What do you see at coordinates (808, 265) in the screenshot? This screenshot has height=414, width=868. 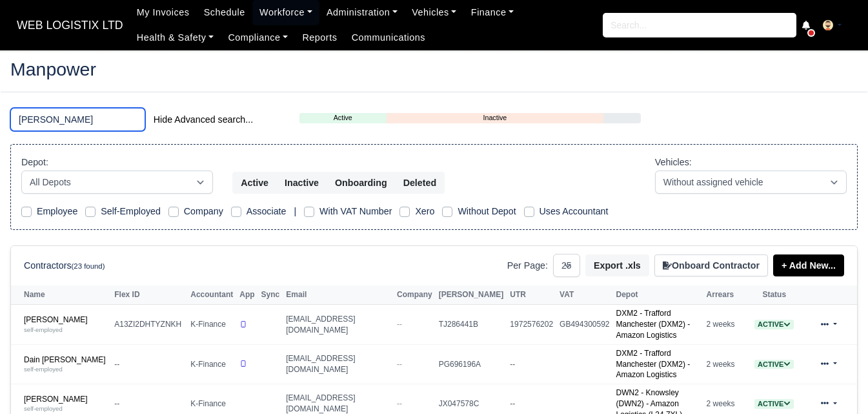 I see `a: + Add New...` at bounding box center [808, 265].